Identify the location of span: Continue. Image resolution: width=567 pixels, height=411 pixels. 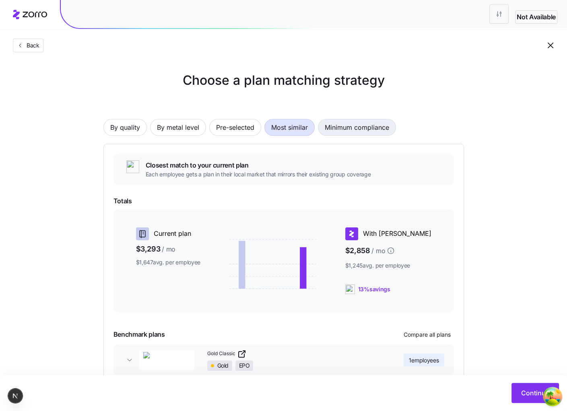
(535, 393).